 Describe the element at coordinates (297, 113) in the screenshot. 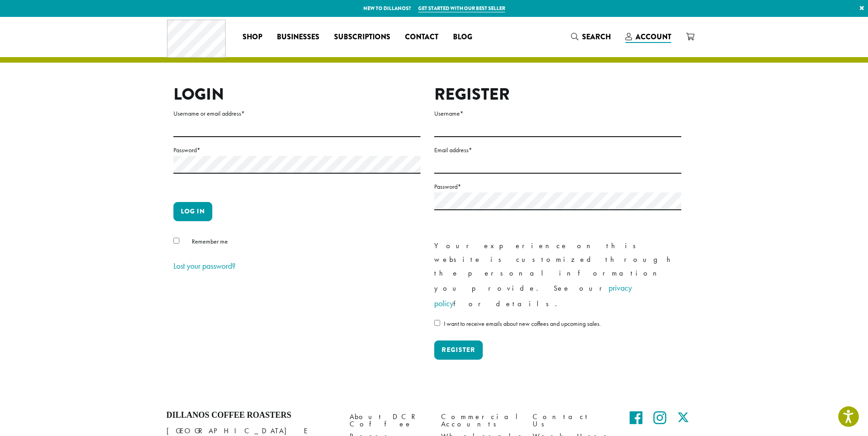

I see `label: Username or email address` at that location.